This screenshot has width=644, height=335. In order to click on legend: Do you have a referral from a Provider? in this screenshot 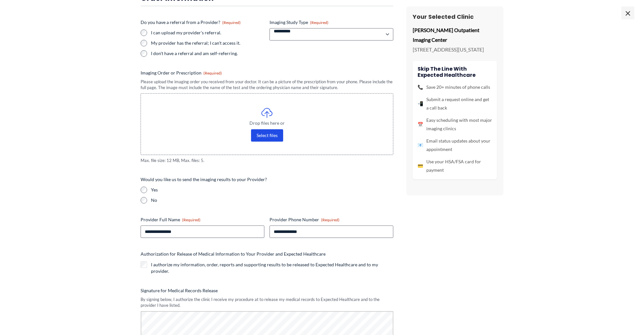, I will do `click(190, 22)`.